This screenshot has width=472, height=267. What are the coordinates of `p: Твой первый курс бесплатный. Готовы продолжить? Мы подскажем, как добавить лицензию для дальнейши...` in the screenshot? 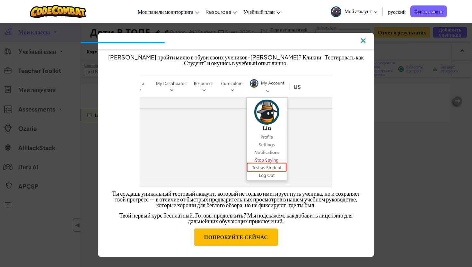 It's located at (236, 218).